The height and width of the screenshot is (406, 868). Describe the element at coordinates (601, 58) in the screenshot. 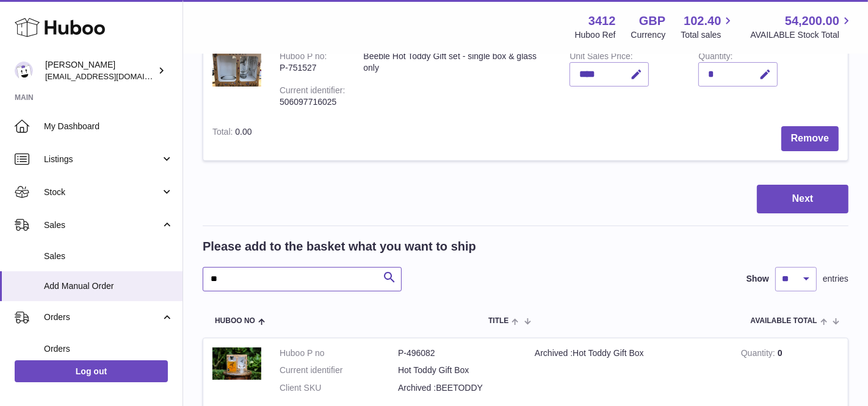

I see `label: Unit Sales Price` at that location.